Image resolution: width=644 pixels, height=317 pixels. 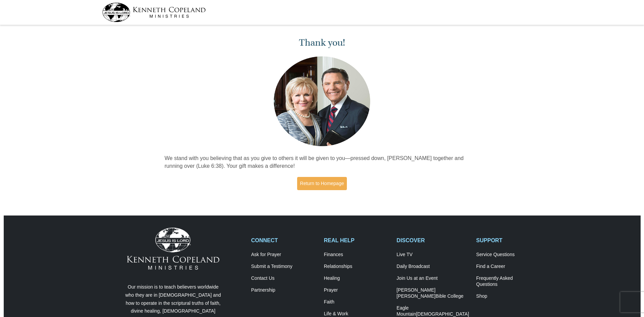 I want to click on a: Partnership, so click(x=284, y=291).